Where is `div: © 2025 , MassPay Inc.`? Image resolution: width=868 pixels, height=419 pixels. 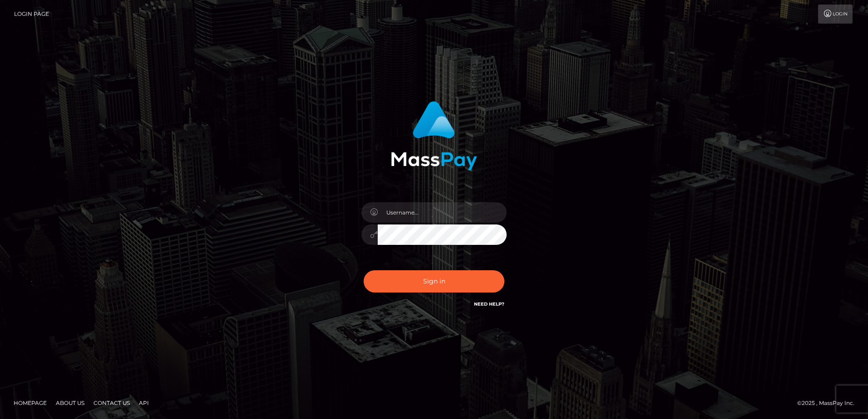
div: © 2025 , MassPay Inc. is located at coordinates (829, 404).